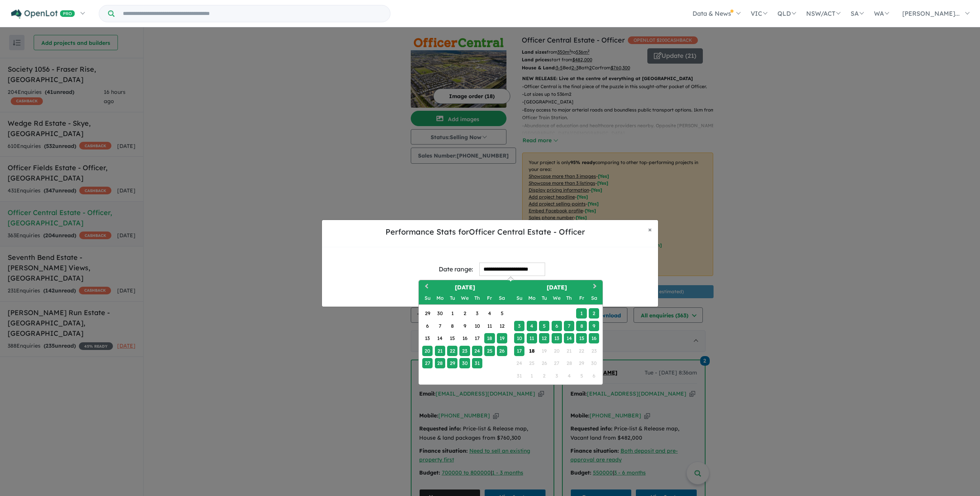 This screenshot has height=496, width=980. What do you see at coordinates (593, 350) in the screenshot?
I see `div: Not available Saturday, August 23rd, 2025` at bounding box center [593, 350].